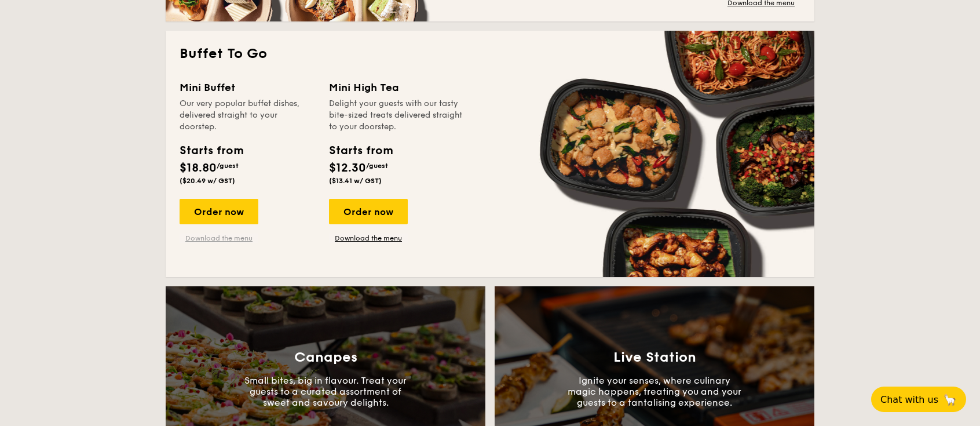  I want to click on span: ($13.41 w/ GST), so click(355, 181).